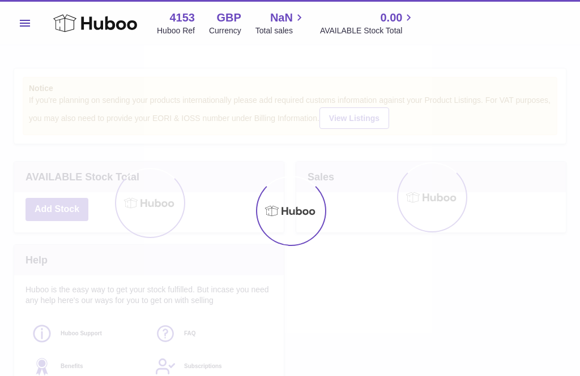  What do you see at coordinates (176, 31) in the screenshot?
I see `div: Huboo Ref` at bounding box center [176, 31].